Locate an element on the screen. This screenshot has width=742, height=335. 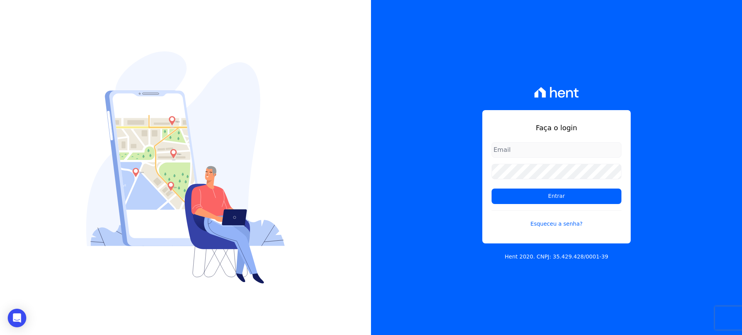
h1: Faça o login is located at coordinates (556, 128).